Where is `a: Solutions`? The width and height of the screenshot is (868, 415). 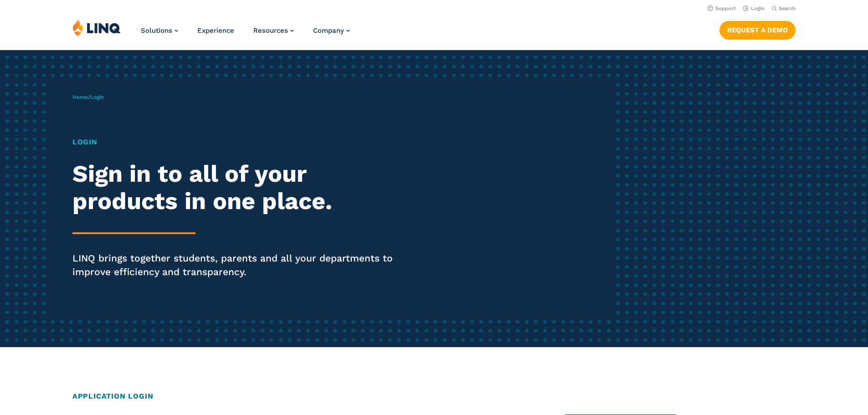 a: Solutions is located at coordinates (160, 31).